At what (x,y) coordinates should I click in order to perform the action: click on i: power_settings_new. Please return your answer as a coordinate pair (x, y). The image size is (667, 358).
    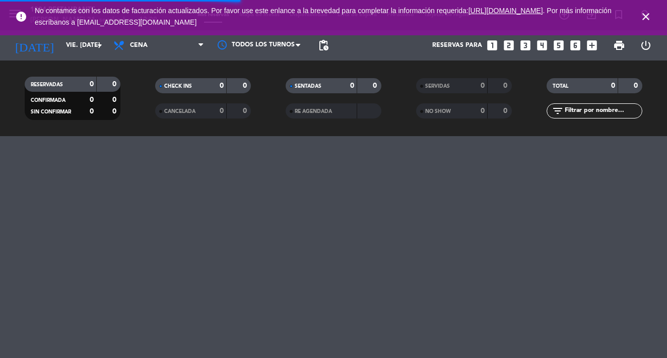
    Looking at the image, I should click on (646, 45).